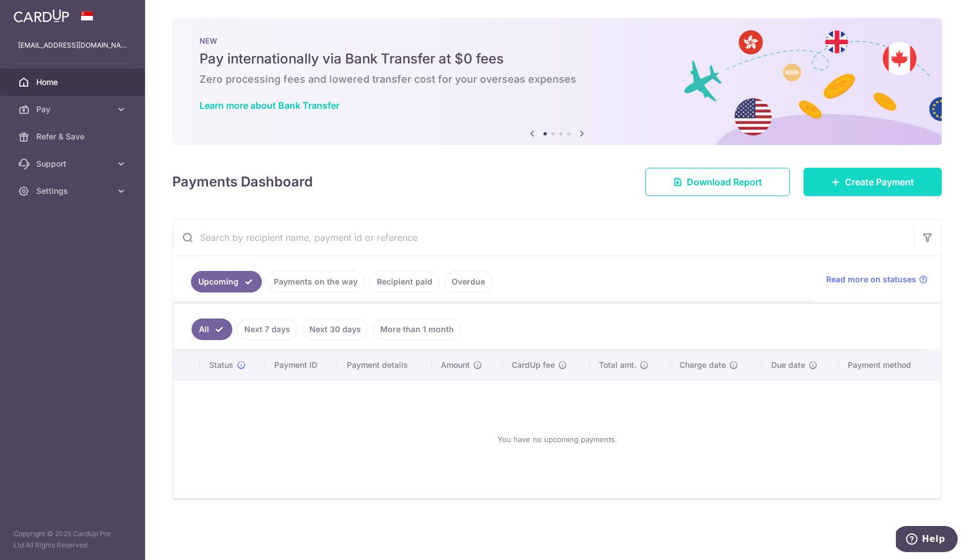  I want to click on h5: Pay internationally via Bank Transfer at $0 fees, so click(557, 59).